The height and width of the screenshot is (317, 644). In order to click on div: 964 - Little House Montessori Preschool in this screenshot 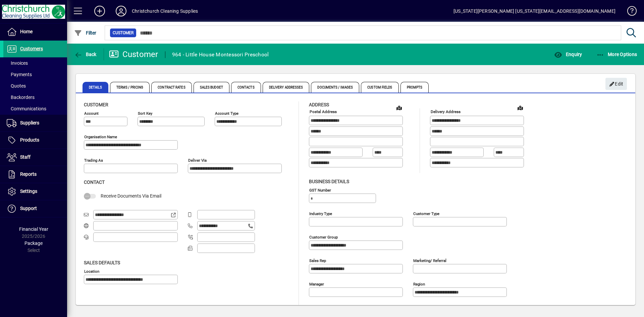, I will do `click(221, 55)`.